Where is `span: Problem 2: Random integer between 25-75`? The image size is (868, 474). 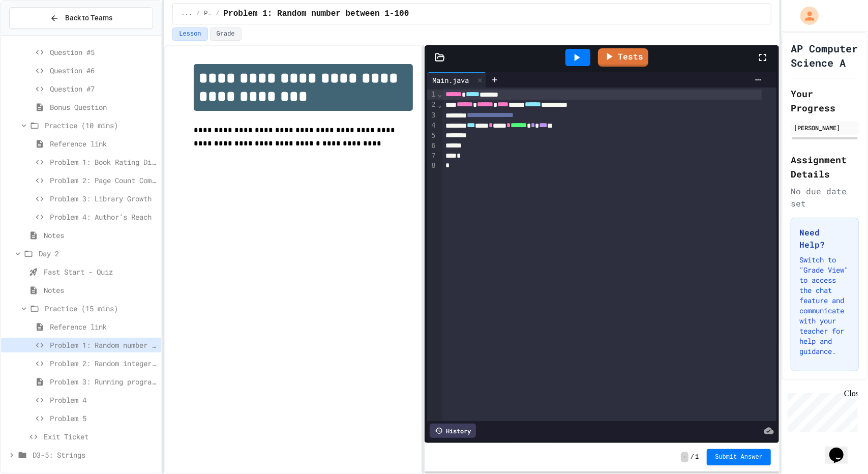 span: Problem 2: Random integer between 25-75 is located at coordinates (103, 363).